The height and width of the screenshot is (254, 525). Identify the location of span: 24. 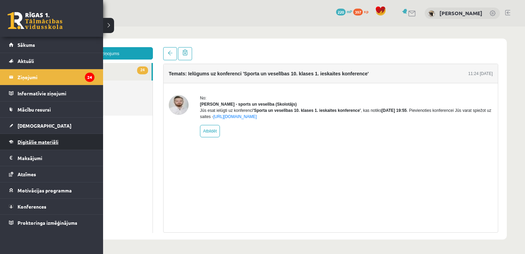
(115, 44).